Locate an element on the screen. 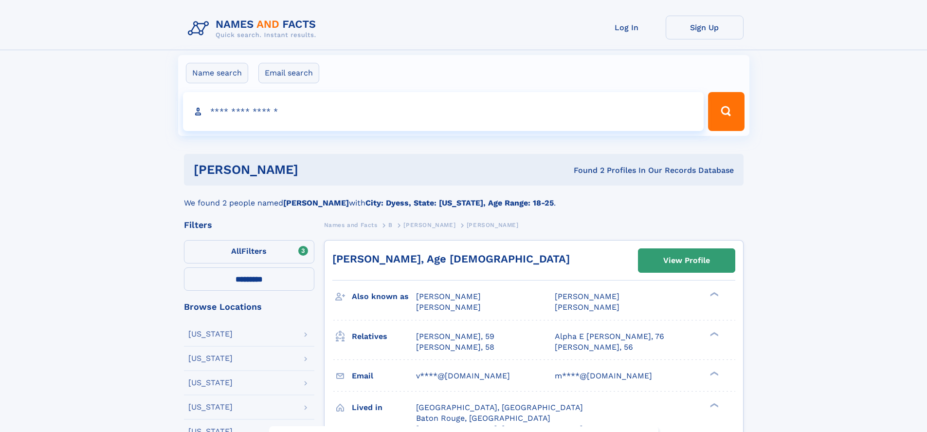  h3: Also known as is located at coordinates (384, 296).